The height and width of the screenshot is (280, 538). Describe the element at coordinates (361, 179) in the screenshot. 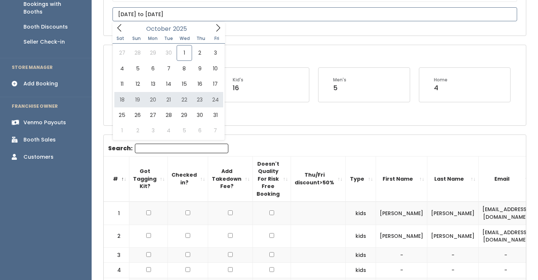

I see `th: Type: activate to sort column ascending` at that location.